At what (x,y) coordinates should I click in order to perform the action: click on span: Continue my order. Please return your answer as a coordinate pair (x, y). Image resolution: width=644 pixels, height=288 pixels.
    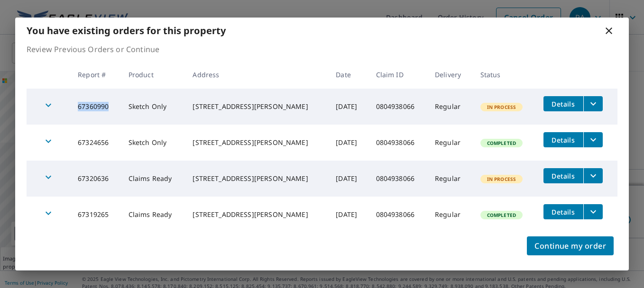
    Looking at the image, I should click on (570, 245).